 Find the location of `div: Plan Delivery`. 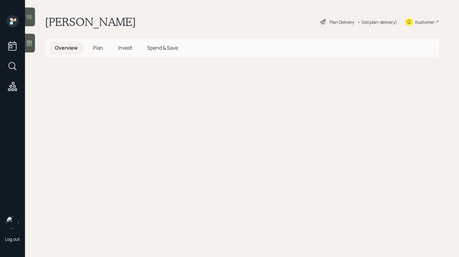

div: Plan Delivery is located at coordinates (342, 22).